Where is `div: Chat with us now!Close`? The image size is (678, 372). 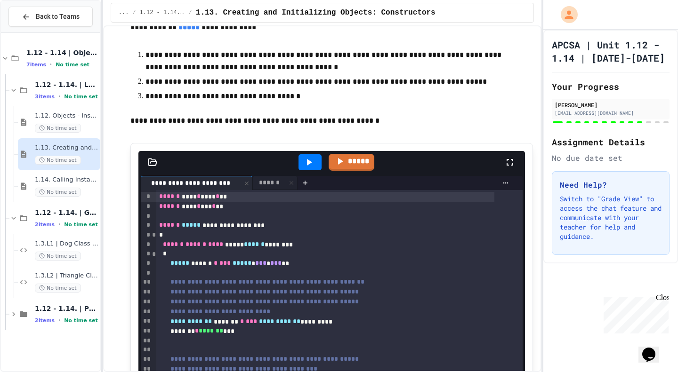
div: Chat with us now!Close is located at coordinates (34, 32).